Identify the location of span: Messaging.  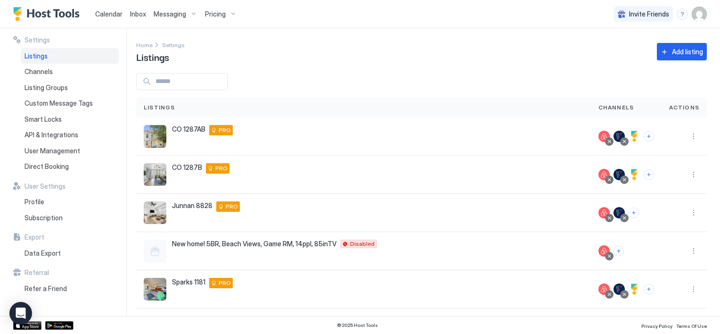
(170, 14).